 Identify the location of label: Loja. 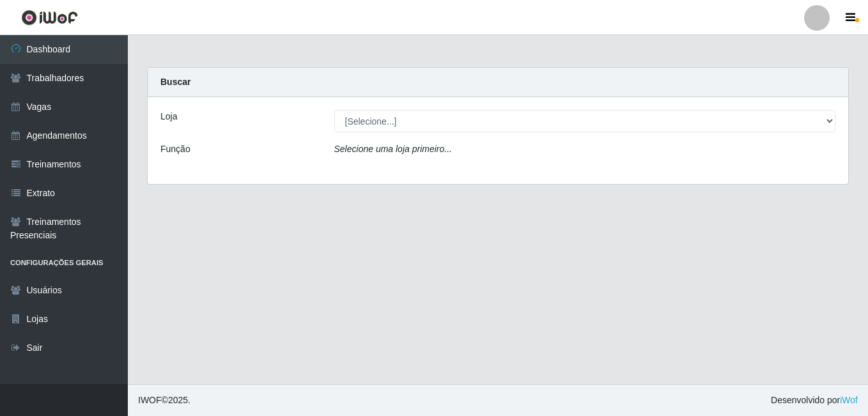
(169, 116).